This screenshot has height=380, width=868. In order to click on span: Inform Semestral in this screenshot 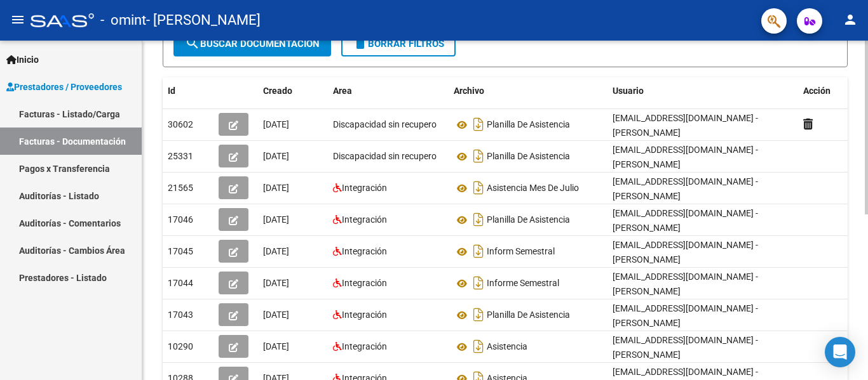, I will do `click(520, 252)`.